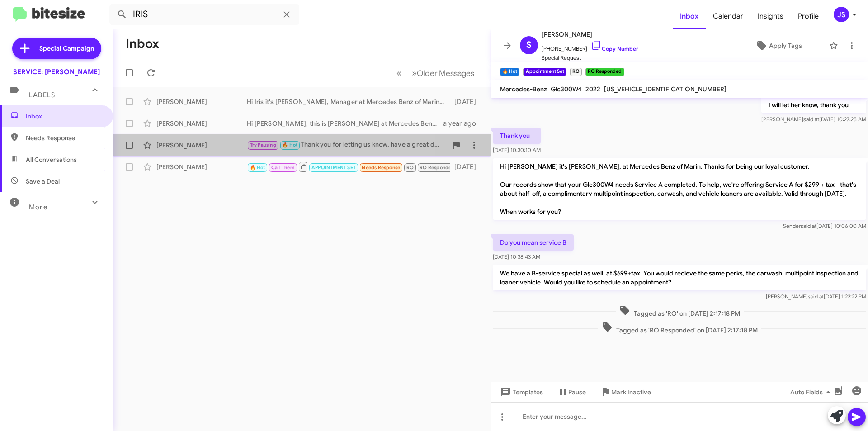 The height and width of the screenshot is (431, 868). Describe the element at coordinates (463, 123) in the screenshot. I see `div: a year ago` at that location.